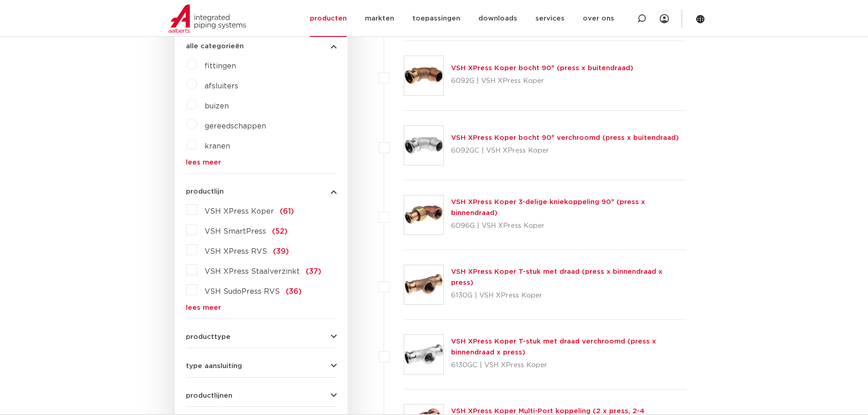  I want to click on span: VSH XPress Staalverzinkt, so click(252, 271).